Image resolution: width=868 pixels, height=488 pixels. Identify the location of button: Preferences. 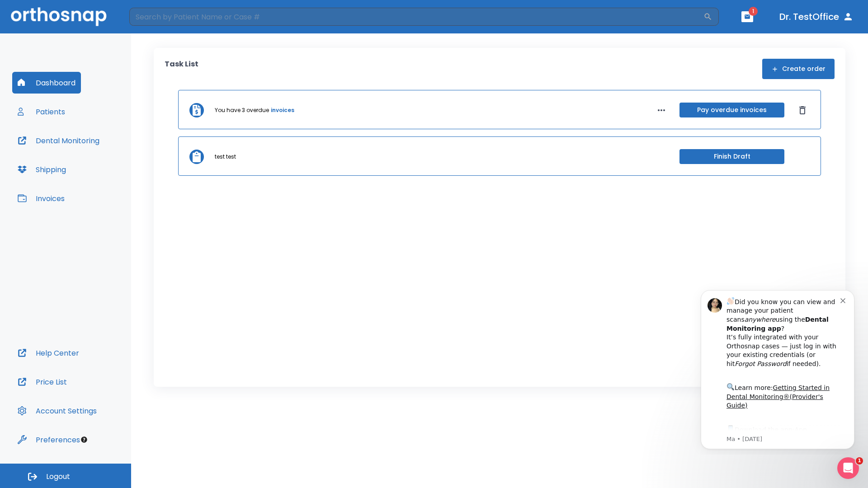
(49, 440).